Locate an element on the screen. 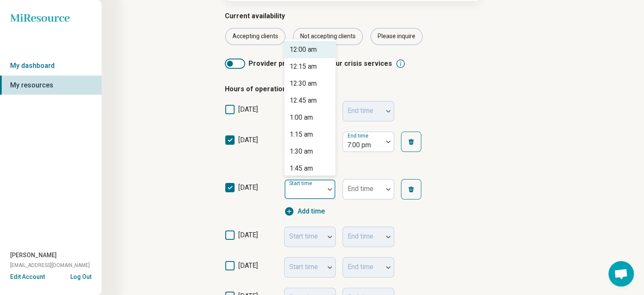 The image size is (644, 295). div: Accepting clients is located at coordinates (256, 37).